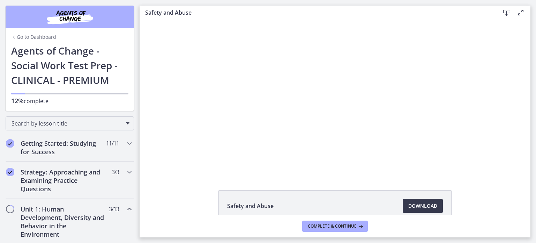 Image resolution: width=536 pixels, height=243 pixels. I want to click on button: Complete & continue, so click(335, 226).